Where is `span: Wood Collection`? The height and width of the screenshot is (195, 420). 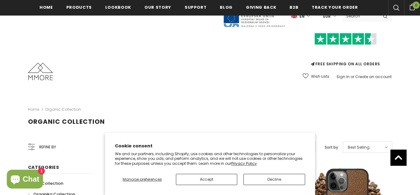 span: Wood Collection is located at coordinates (45, 183).